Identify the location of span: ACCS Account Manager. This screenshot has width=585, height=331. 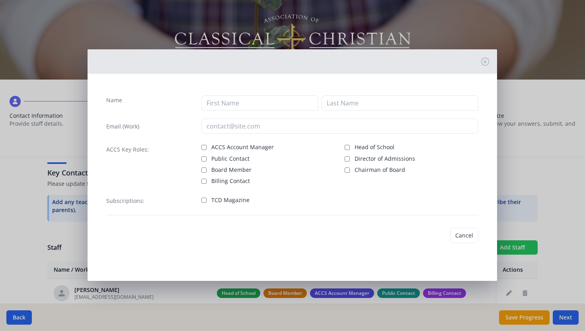
(243, 147).